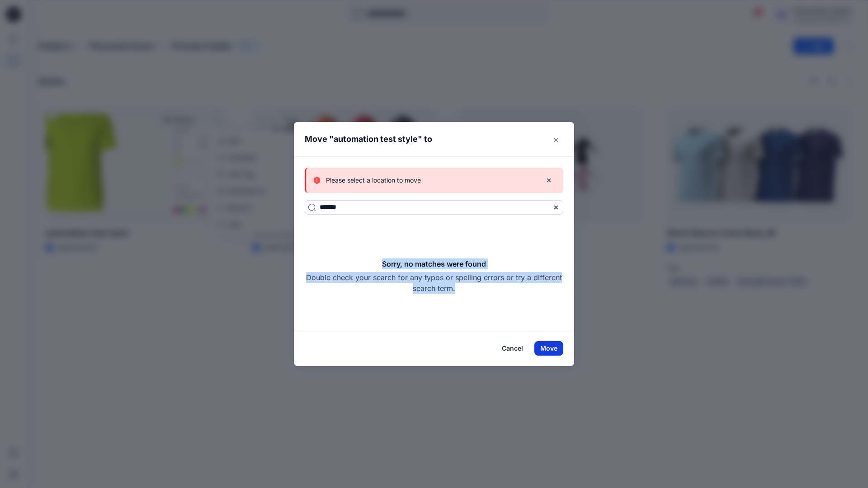 Image resolution: width=868 pixels, height=488 pixels. Describe the element at coordinates (549, 348) in the screenshot. I see `button: Move` at that location.